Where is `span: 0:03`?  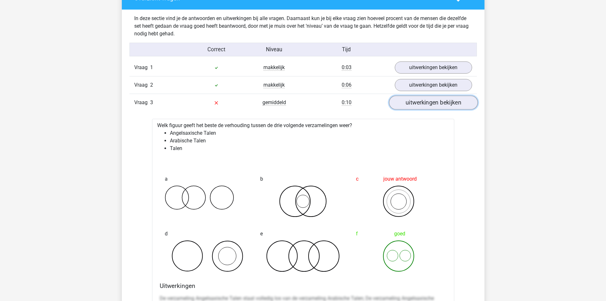
span: 0:03 is located at coordinates (347, 67).